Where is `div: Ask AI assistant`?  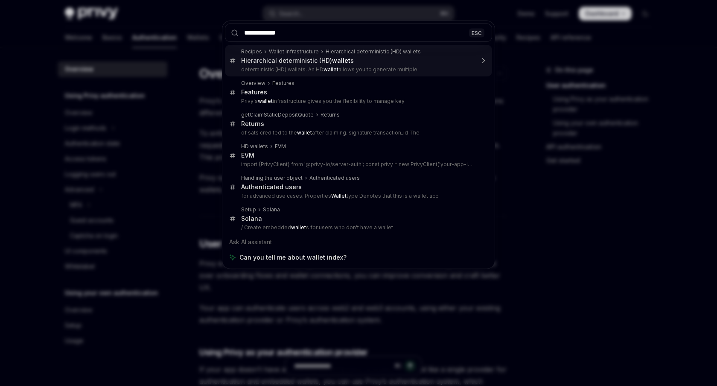 div: Ask AI assistant is located at coordinates (358, 242).